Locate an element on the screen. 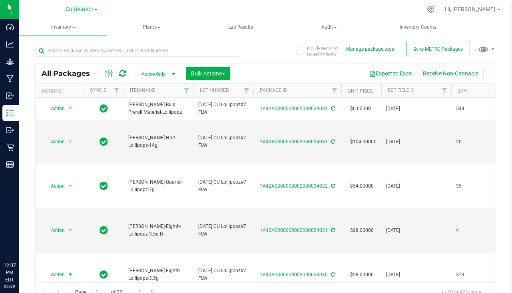 This screenshot has width=512, height=293. a: Plants is located at coordinates (152, 28).